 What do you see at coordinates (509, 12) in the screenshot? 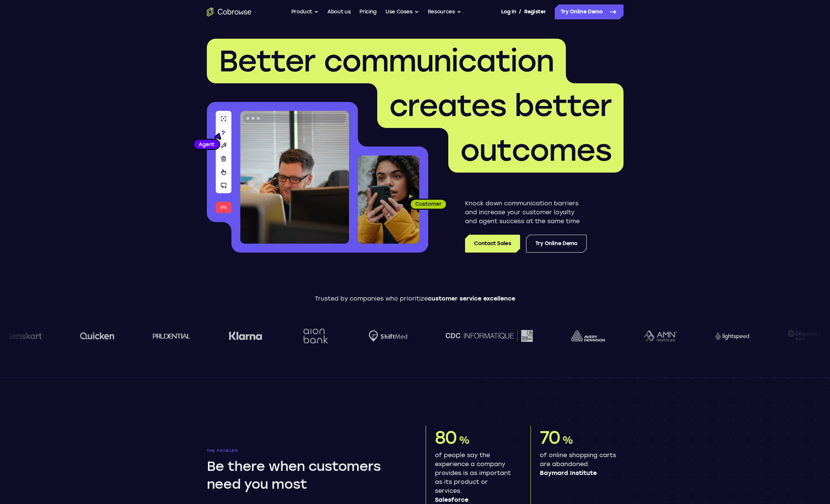
I see `a: Log In` at bounding box center [509, 12].